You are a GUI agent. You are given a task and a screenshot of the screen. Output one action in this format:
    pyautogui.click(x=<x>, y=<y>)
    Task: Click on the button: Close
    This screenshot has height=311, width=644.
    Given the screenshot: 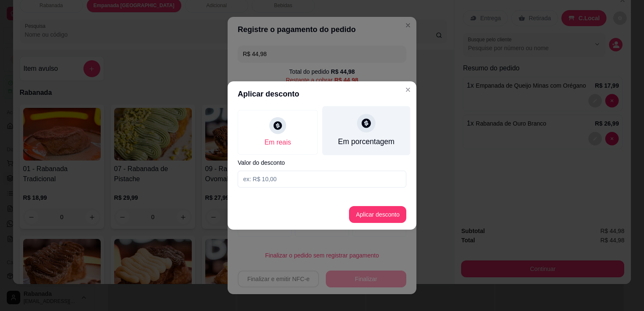 What is the action you would take?
    pyautogui.click(x=408, y=90)
    